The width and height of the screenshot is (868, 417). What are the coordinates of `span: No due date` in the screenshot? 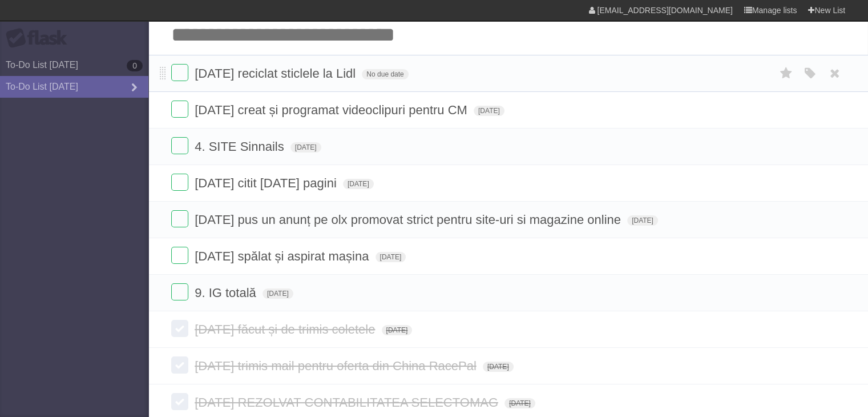 It's located at (385, 74).